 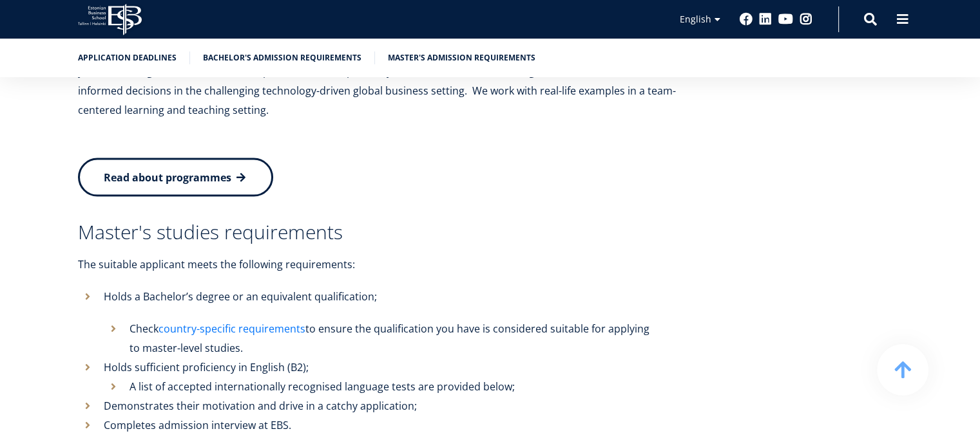 What do you see at coordinates (806, 20) in the screenshot?
I see `a: Instagram` at bounding box center [806, 20].